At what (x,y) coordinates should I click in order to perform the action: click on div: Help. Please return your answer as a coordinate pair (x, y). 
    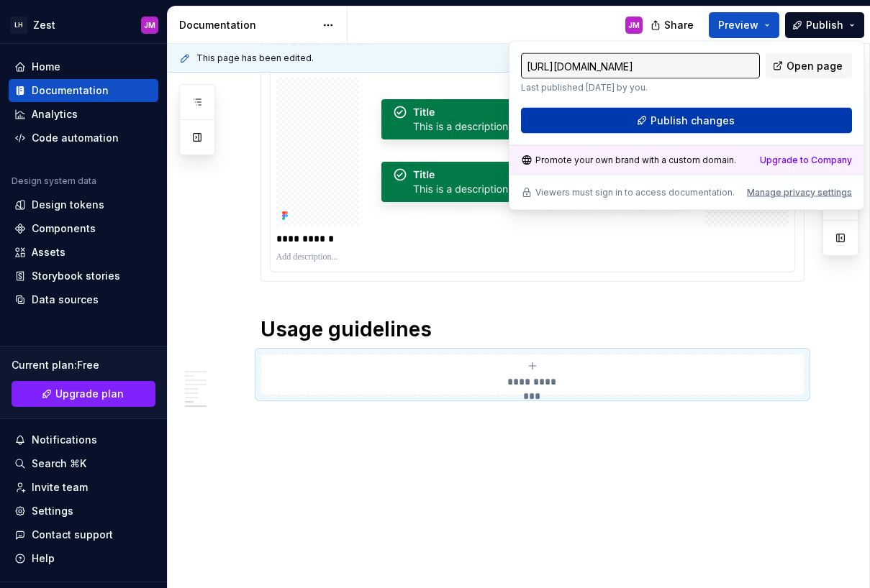
    Looking at the image, I should click on (43, 558).